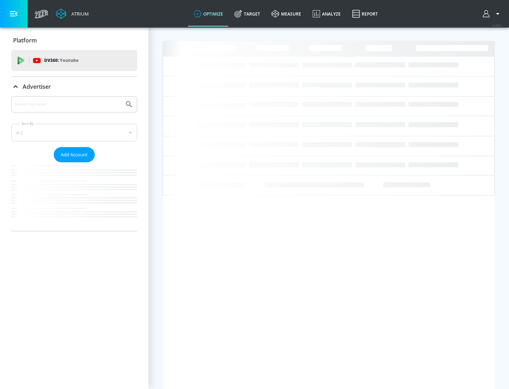 This screenshot has width=509, height=389. Describe the element at coordinates (74, 197) in the screenshot. I see `nav: list of Advertiser` at that location.